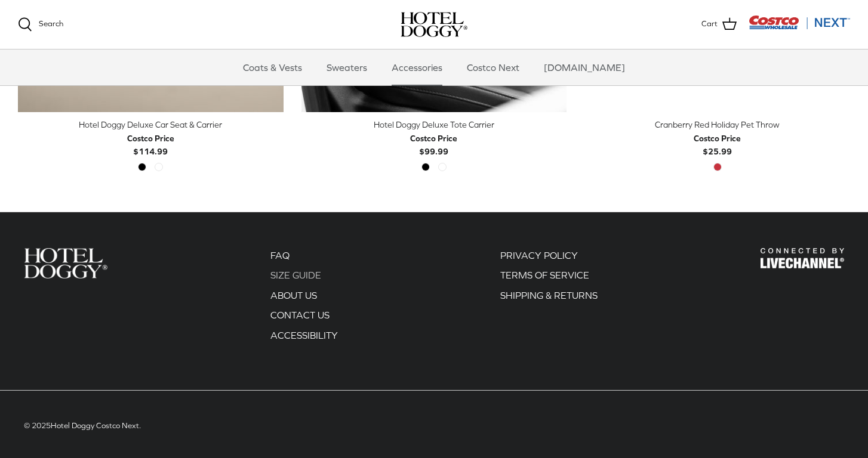 The image size is (868, 458). What do you see at coordinates (417, 67) in the screenshot?
I see `a: Accessories` at bounding box center [417, 67].